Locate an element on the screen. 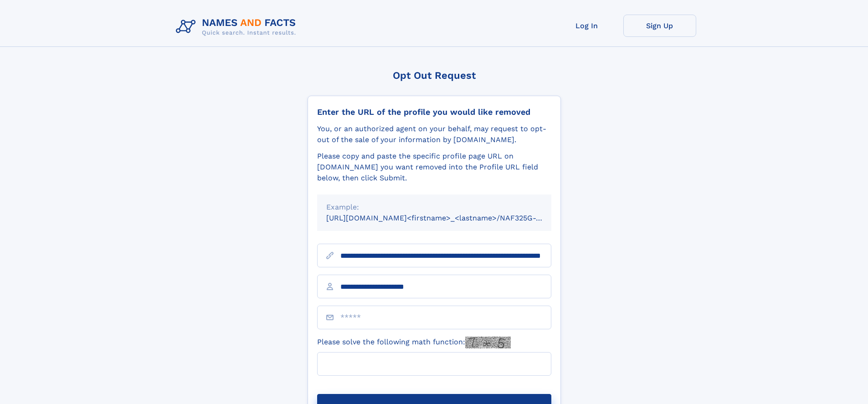 The height and width of the screenshot is (404, 868). div: Example: is located at coordinates (434, 208).